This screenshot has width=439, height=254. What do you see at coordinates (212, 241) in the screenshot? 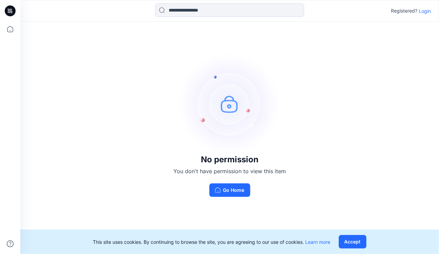
I see `p: This site uses cookies. By continuing to browse the site, you are agreeing to our use of cookies.` at bounding box center [212, 241].